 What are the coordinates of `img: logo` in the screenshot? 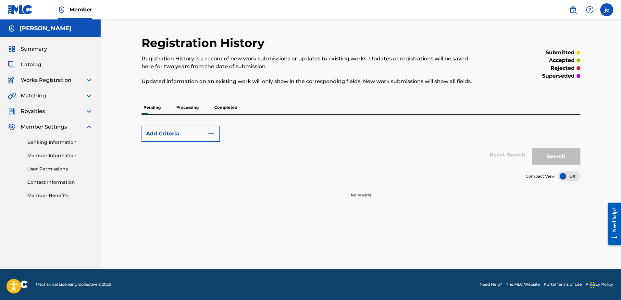 It's located at (18, 284).